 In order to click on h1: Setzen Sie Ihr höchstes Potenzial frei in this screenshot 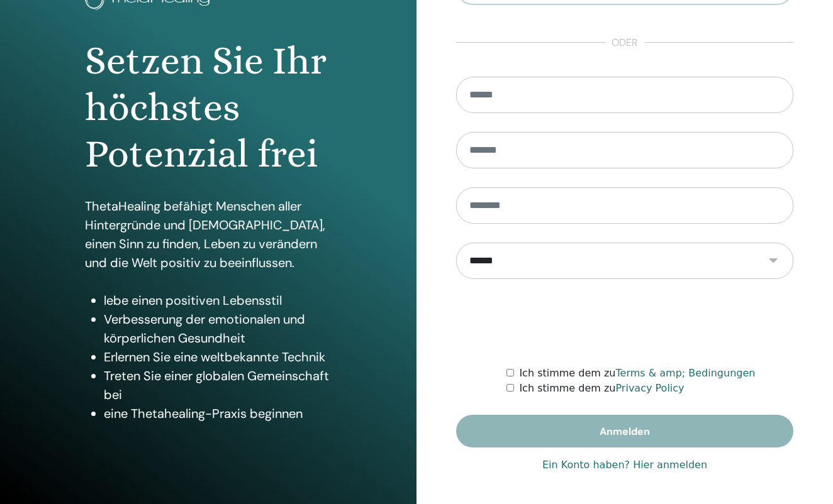, I will do `click(207, 107)`.